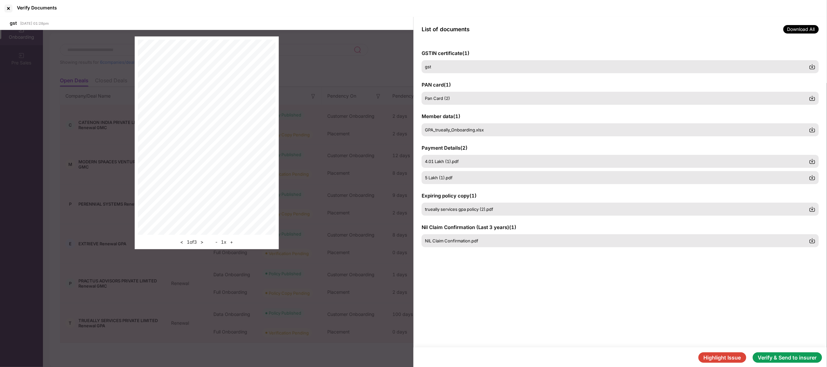 The image size is (827, 367). I want to click on span: GSTIN certificate ( 1 ), so click(445, 53).